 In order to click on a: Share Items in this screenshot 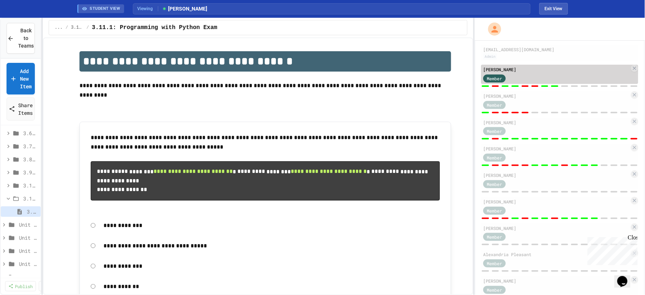, I will do `click(21, 109)`.